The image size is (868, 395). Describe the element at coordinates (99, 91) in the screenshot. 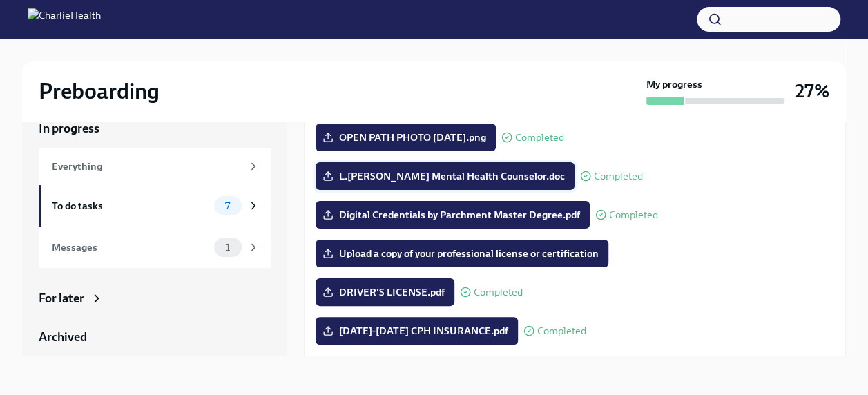

I see `h2: Preboarding` at that location.